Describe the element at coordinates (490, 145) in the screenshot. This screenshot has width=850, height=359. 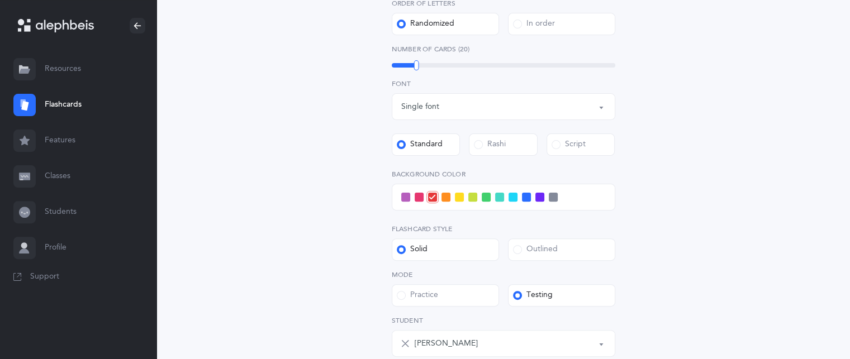
I see `div: Rashi` at that location.